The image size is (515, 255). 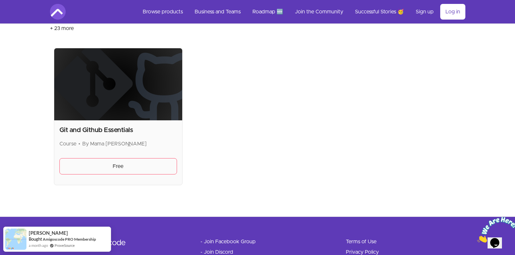 I want to click on a: Join the Community, so click(x=319, y=12).